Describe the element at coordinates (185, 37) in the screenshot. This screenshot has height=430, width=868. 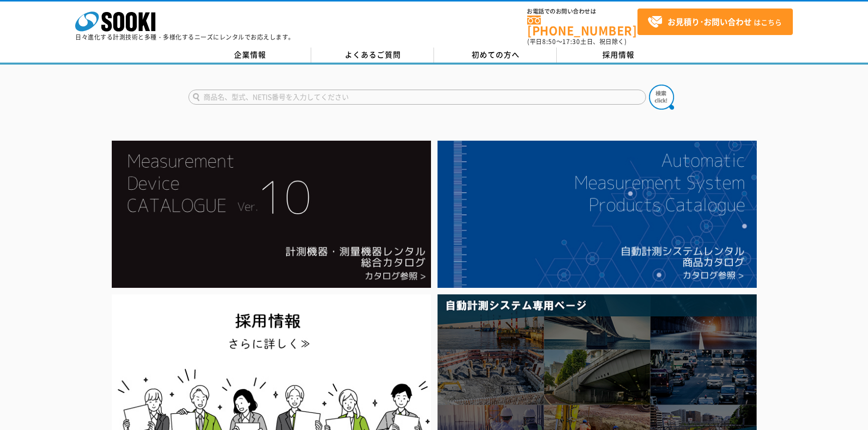
I see `p: 日々進化する計測技術と多種・多様化するニーズにレンタルでお応えします。` at that location.